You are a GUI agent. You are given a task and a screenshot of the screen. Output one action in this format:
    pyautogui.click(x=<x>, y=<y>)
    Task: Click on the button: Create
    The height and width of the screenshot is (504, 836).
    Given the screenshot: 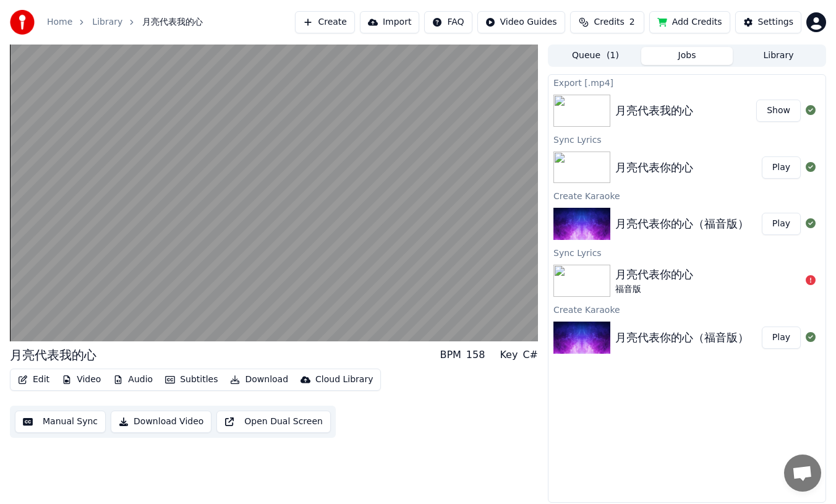 What is the action you would take?
    pyautogui.click(x=324, y=22)
    